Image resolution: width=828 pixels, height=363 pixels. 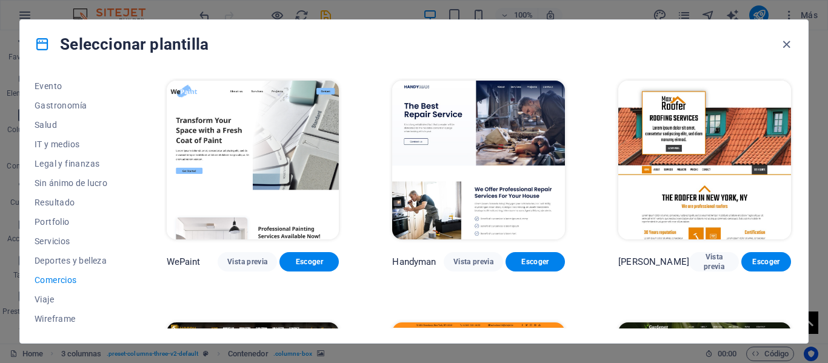 What do you see at coordinates (74, 280) in the screenshot?
I see `span: Comercios` at bounding box center [74, 280].